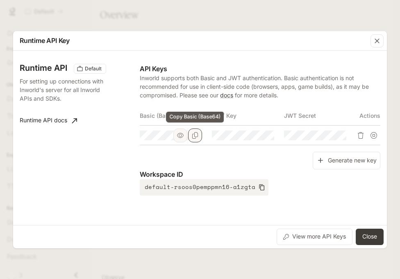  Describe the element at coordinates (360, 136) in the screenshot. I see `button: Delete API key` at that location.